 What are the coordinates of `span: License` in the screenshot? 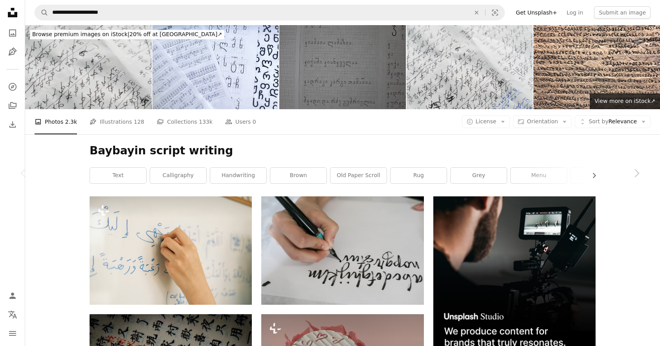 It's located at (486, 121).